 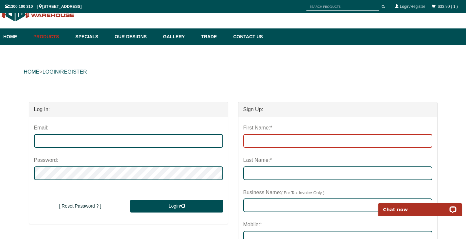 I want to click on button: Open LiveChat chat widget, so click(x=79, y=14).